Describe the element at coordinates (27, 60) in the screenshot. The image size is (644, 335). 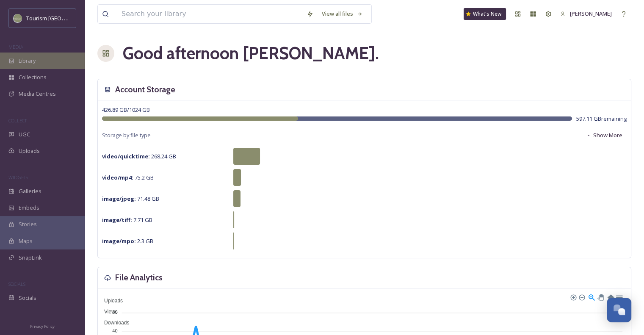
I see `span: Library` at that location.